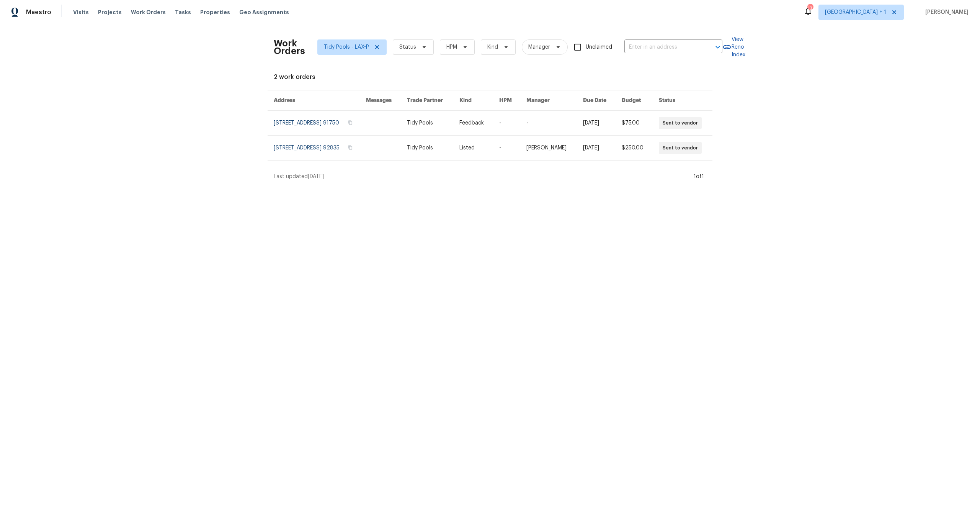 This screenshot has height=518, width=980. What do you see at coordinates (427, 101) in the screenshot?
I see `th: Trade Partner` at bounding box center [427, 101].